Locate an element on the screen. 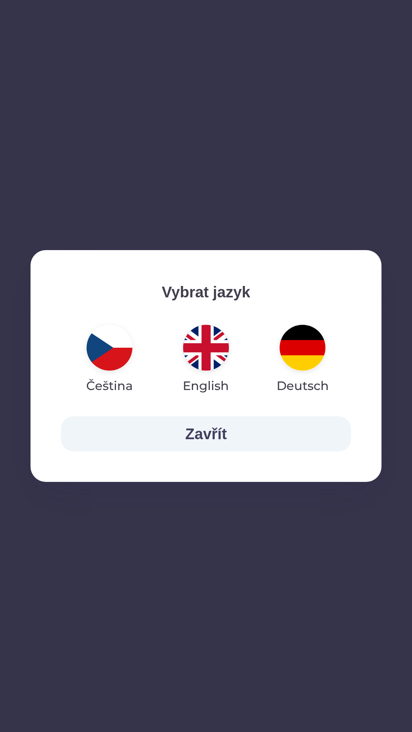 The height and width of the screenshot is (732, 412). p: Čeština is located at coordinates (109, 386).